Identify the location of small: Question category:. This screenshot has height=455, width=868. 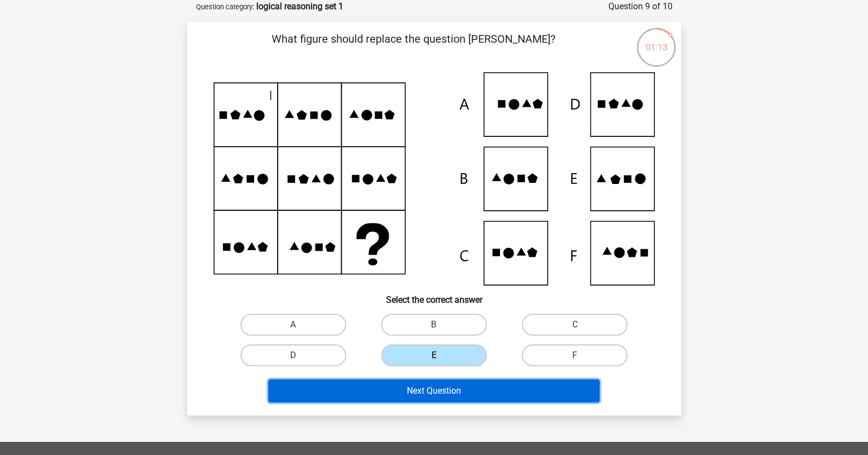
(225, 7).